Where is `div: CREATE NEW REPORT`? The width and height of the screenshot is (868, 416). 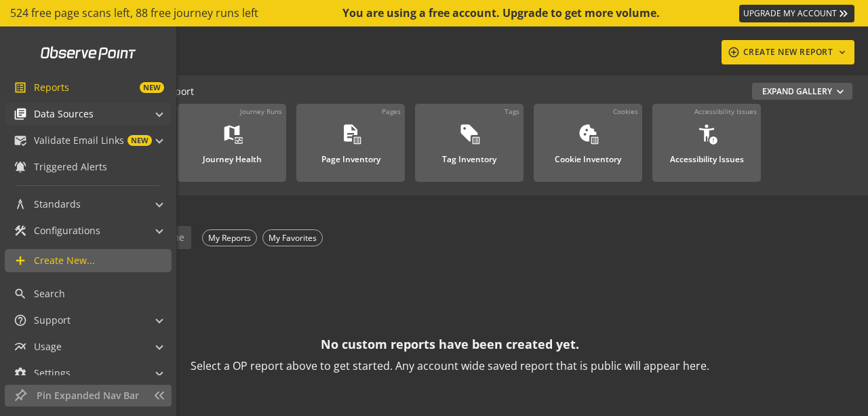 div: CREATE NEW REPORT is located at coordinates (788, 52).